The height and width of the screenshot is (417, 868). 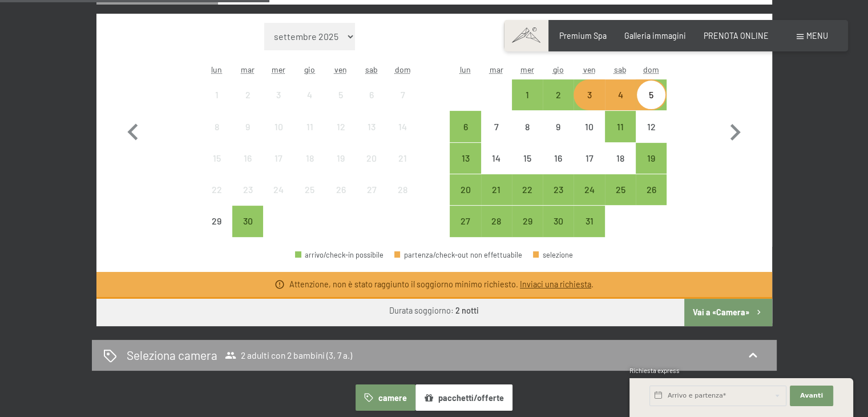 I want to click on div: Tue Oct 14 2025, so click(x=497, y=158).